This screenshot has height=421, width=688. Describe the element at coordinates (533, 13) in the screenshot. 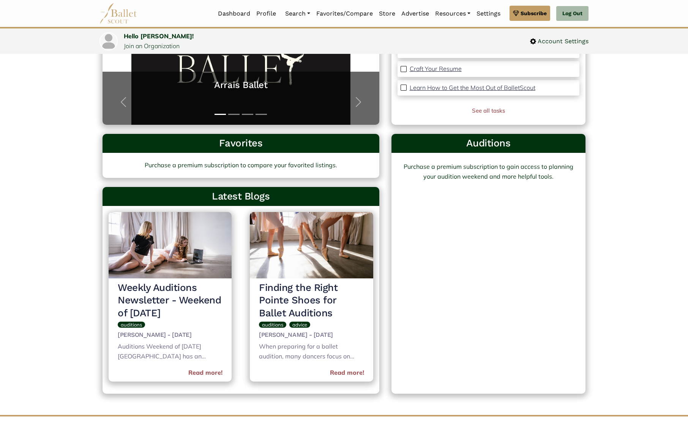

I see `span: Subscribe` at that location.